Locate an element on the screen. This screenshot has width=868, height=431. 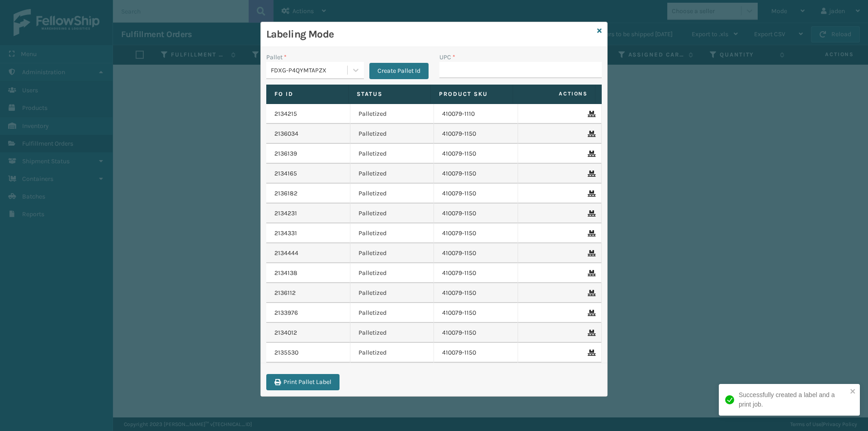
label: Pallet is located at coordinates (276, 57).